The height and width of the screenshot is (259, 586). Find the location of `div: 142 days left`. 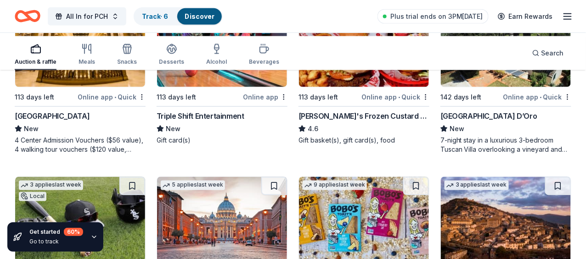

div: 142 days left is located at coordinates (461, 97).